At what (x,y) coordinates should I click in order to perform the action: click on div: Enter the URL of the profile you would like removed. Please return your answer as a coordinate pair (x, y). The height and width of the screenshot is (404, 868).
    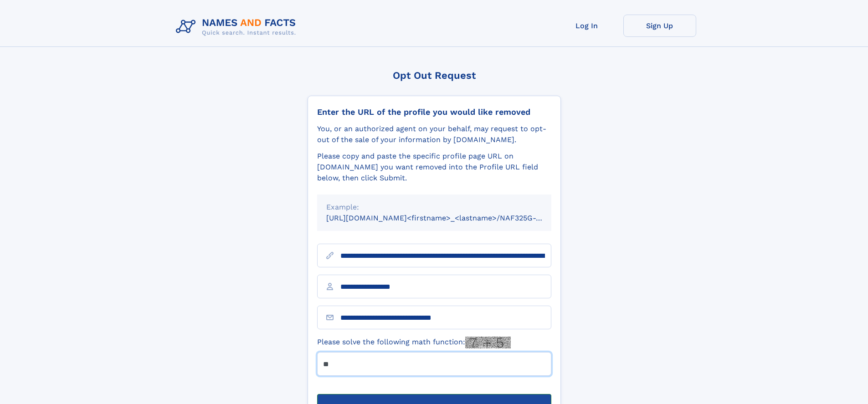
    Looking at the image, I should click on (434, 112).